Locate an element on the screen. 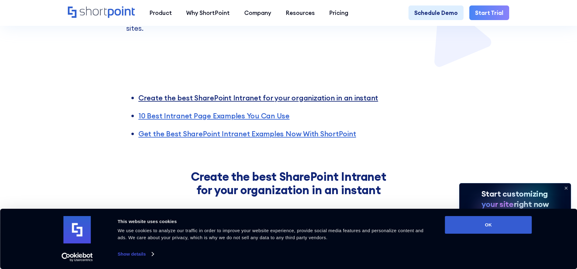  div: This website uses cookies is located at coordinates (274, 222).